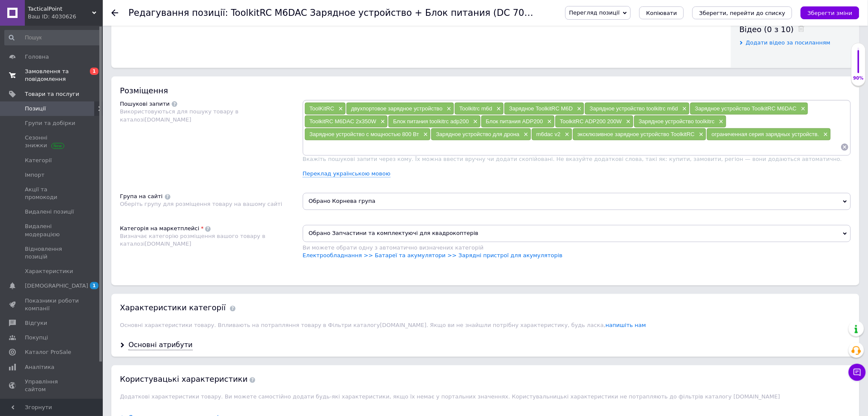 This screenshot has height=416, width=868. I want to click on div: 90% Якість заповнення, so click(858, 64).